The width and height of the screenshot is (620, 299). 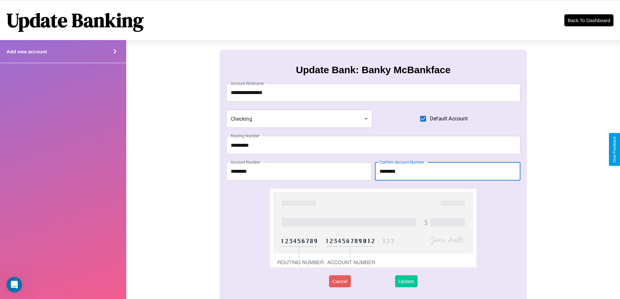 I want to click on img: check, so click(x=373, y=228).